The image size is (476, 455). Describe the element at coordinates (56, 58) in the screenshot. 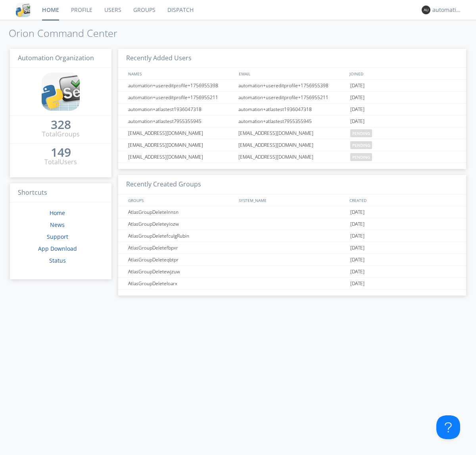

I see `span: Automation Organization` at that location.